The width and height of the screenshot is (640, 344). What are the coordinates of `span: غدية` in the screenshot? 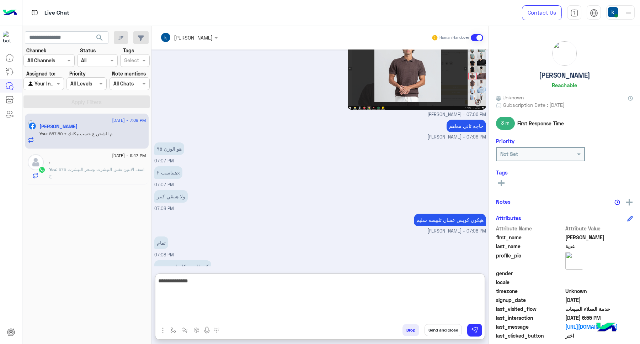 It's located at (600, 246).